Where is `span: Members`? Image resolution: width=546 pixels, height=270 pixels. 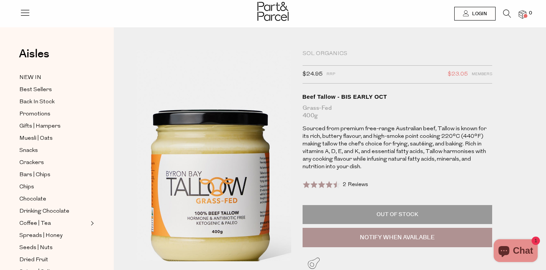
span: Members is located at coordinates (482, 74).